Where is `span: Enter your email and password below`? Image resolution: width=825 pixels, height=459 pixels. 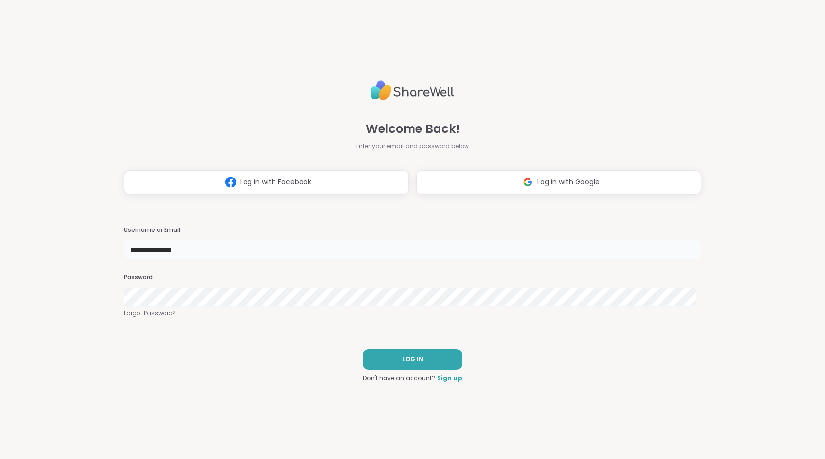 span: Enter your email and password below is located at coordinates (412, 146).